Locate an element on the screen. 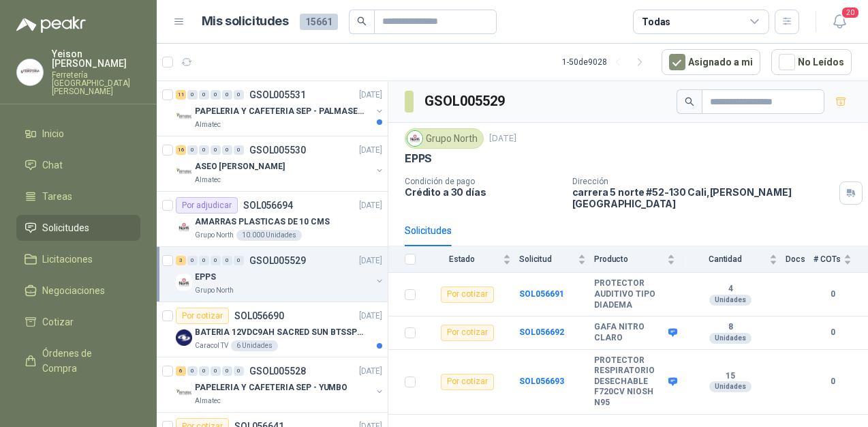 The height and width of the screenshot is (427, 868). span: 20 is located at coordinates (850, 13).